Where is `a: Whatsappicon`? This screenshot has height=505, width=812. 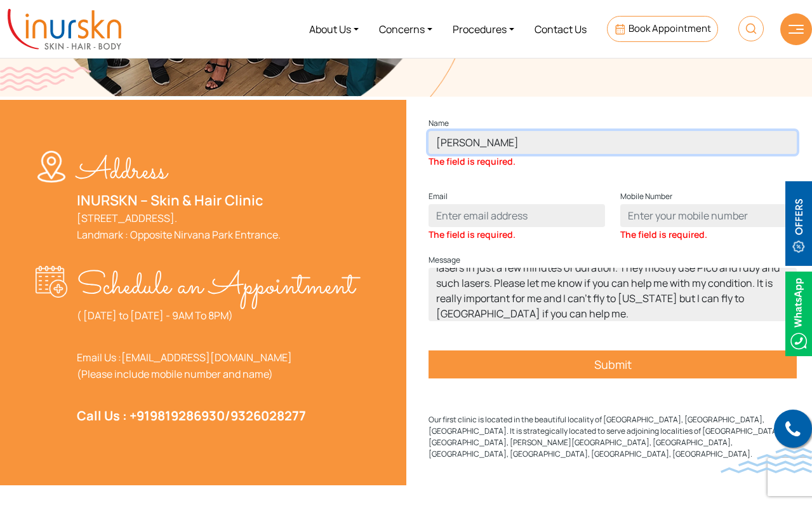 a: Whatsappicon is located at coordinates (799, 313).